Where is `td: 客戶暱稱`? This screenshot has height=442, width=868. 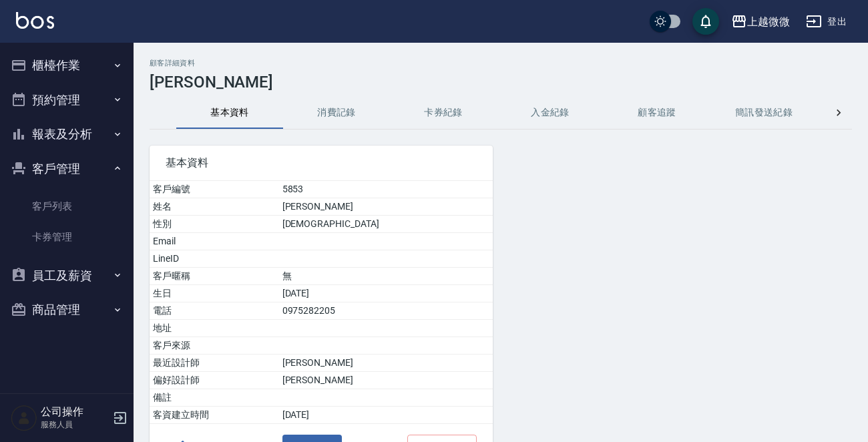
td: 客戶暱稱 is located at coordinates (214, 277).